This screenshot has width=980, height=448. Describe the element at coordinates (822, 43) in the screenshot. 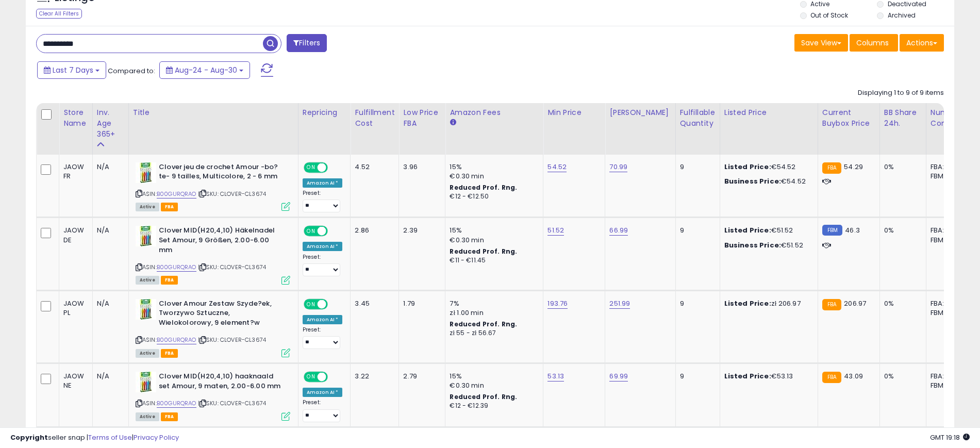

I see `button: Save View` at that location.